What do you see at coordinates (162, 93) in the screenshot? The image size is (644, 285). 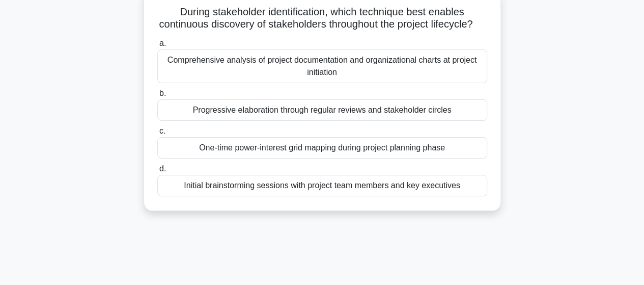 I see `span: b.` at bounding box center [162, 93].